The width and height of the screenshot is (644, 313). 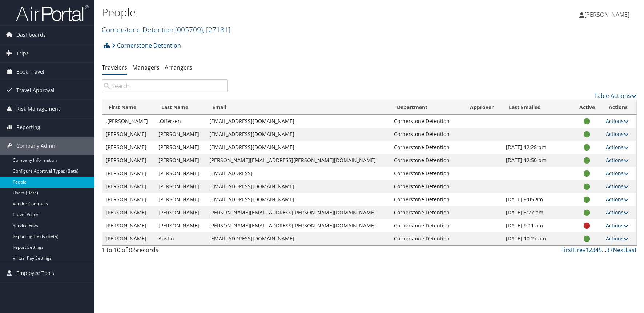 What do you see at coordinates (298, 108) in the screenshot?
I see `th: Email: activate to sort column ascending` at bounding box center [298, 108].